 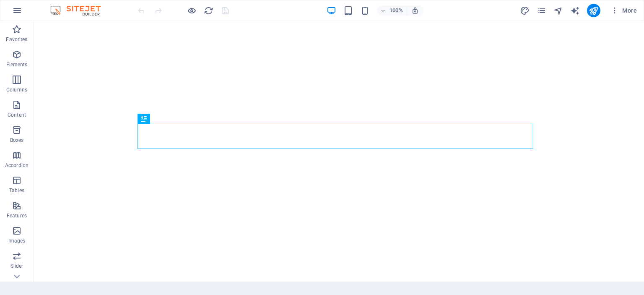 I want to click on p: Slider, so click(x=17, y=266).